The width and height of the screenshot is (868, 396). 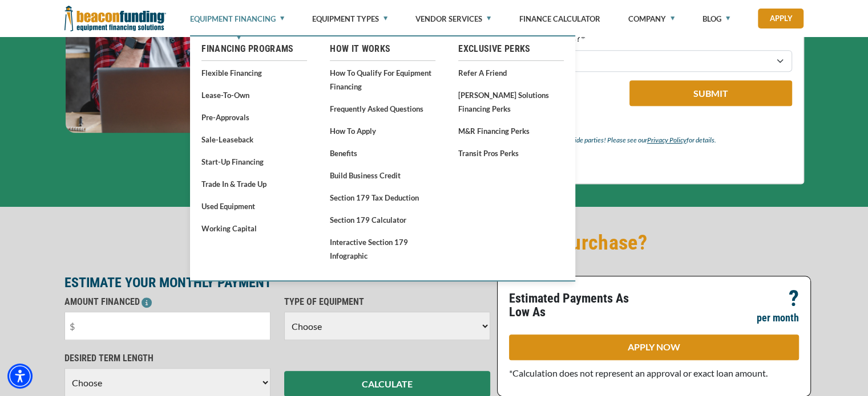 What do you see at coordinates (167, 359) in the screenshot?
I see `p: DESIRED TERM LENGTH` at bounding box center [167, 359].